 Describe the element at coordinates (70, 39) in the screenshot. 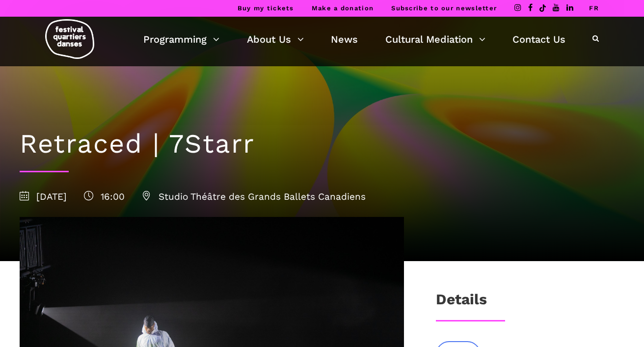

I see `img: logo-fqd-med` at that location.